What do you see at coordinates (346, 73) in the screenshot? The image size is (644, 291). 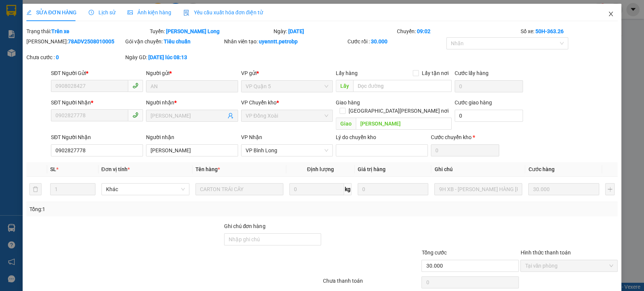 I see `span: Lấy hàng` at bounding box center [346, 73].